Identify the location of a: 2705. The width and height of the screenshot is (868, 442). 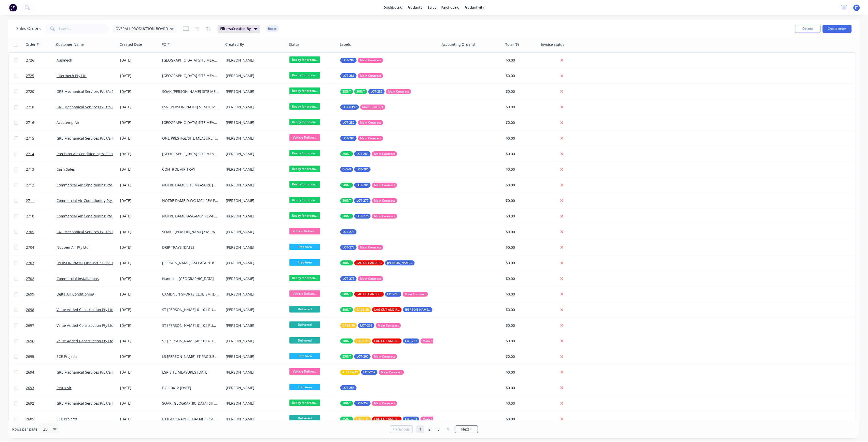
(41, 232).